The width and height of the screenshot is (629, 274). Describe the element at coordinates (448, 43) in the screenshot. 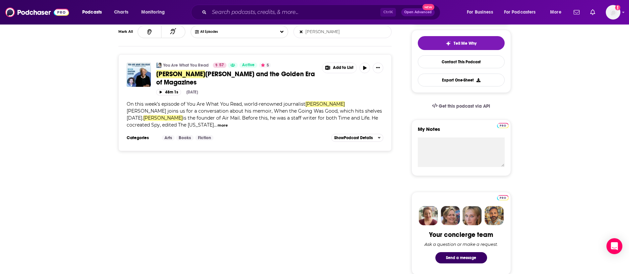

I see `img: tell me why sparkle` at that location.